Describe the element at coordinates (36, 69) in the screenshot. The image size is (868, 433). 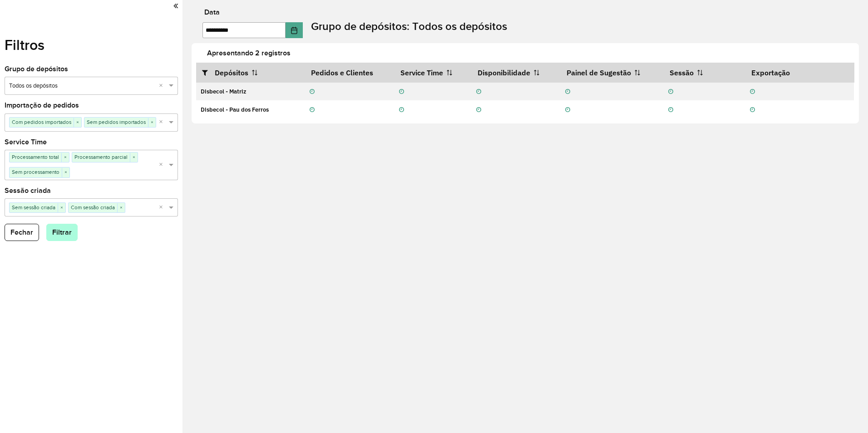
I see `label: Grupo de depósitos` at that location.